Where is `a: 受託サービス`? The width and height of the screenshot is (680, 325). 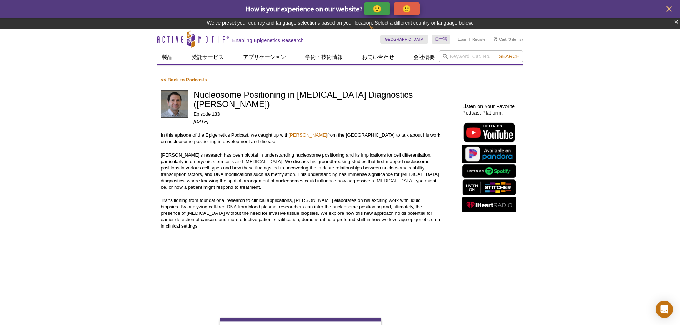
a: 受託サービス is located at coordinates (208, 57).